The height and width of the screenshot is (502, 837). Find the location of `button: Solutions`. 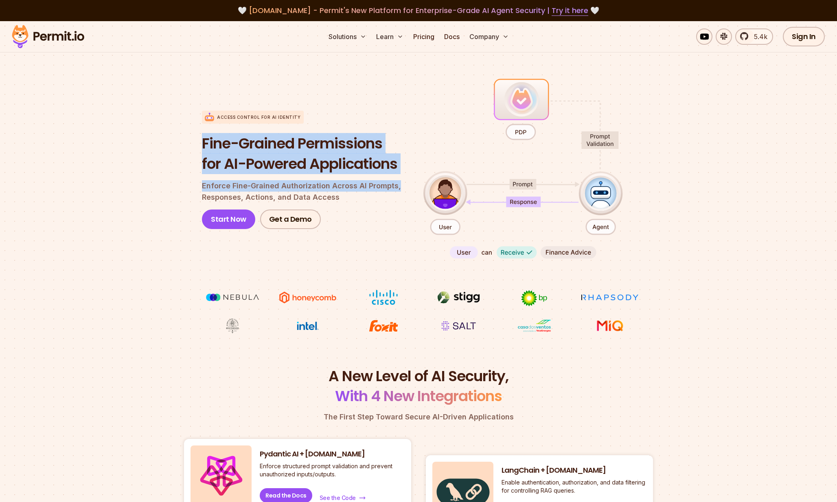

button: Solutions is located at coordinates (347, 37).